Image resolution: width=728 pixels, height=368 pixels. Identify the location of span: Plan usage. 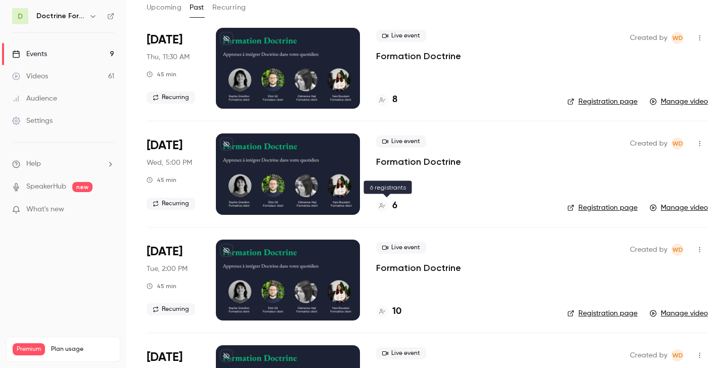
(82, 349).